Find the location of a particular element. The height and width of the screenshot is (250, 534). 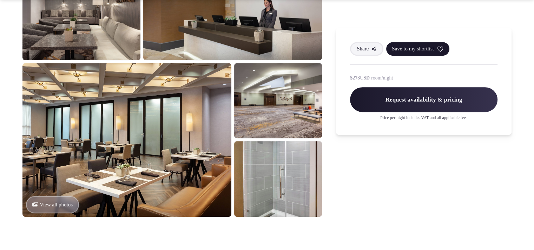

span: room/night is located at coordinates (382, 78).